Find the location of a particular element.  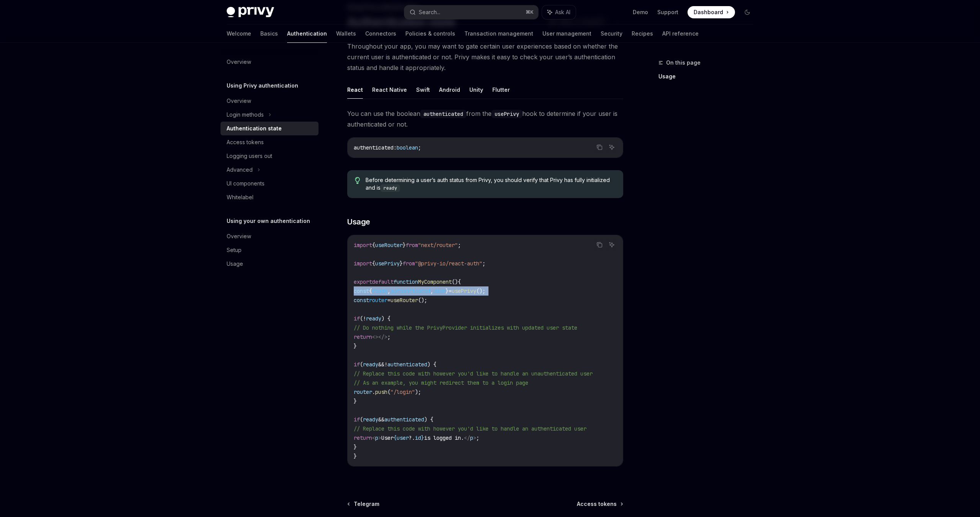

span: // Replace this code with however you'd like to handle an authenticated user is located at coordinates (470, 429).